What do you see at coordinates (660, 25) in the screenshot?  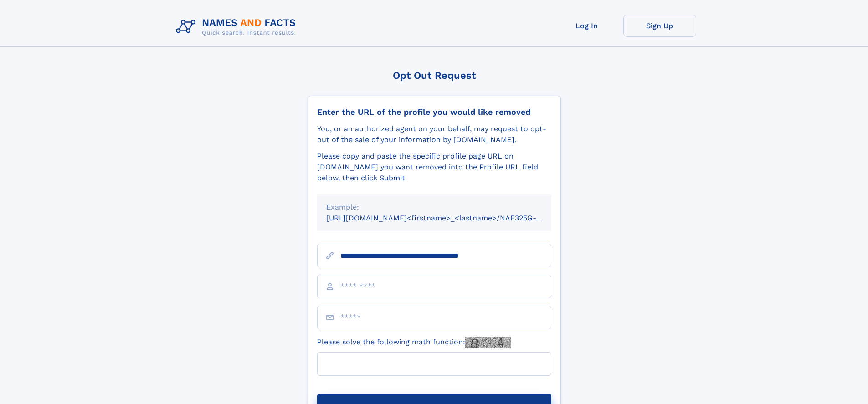 I see `a: Sign Up` at bounding box center [660, 25].